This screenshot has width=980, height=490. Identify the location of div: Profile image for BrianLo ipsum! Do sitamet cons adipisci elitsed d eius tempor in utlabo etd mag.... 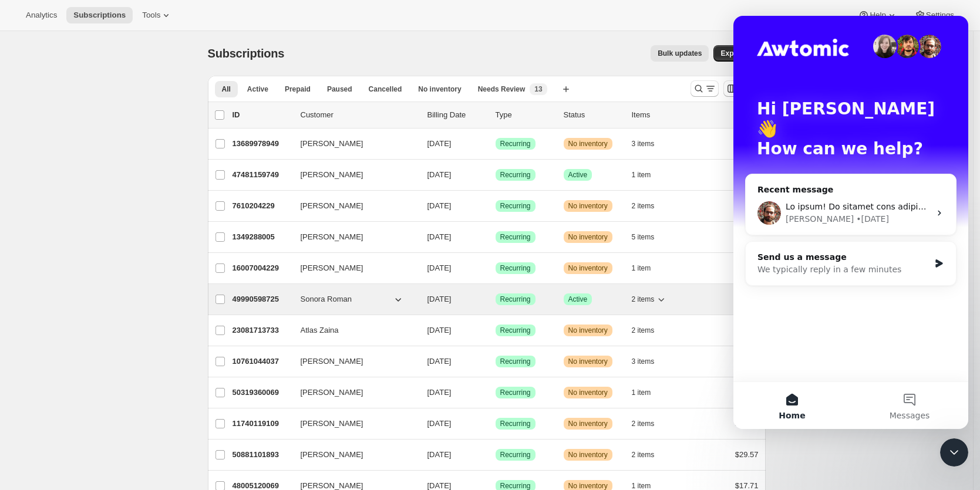
(117, 197).